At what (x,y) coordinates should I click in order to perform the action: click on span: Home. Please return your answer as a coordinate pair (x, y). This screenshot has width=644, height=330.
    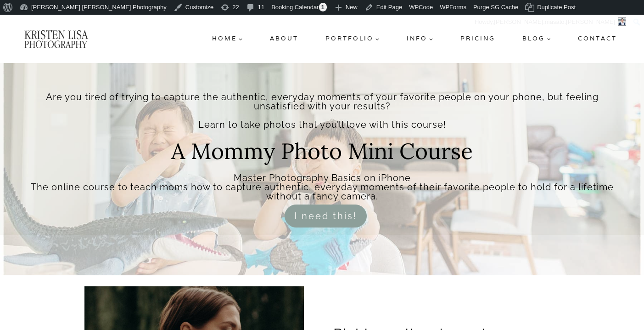
    Looking at the image, I should click on (227, 38).